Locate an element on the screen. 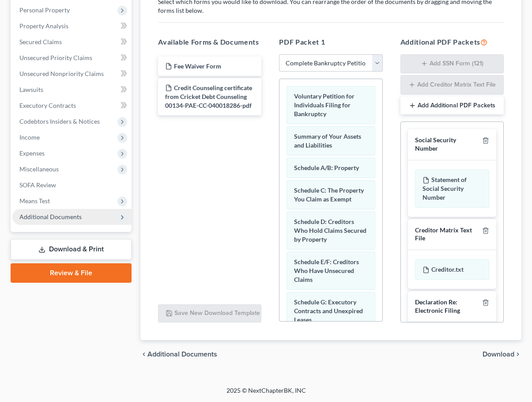 This screenshot has width=532, height=402. i: chevron_left is located at coordinates (144, 354).